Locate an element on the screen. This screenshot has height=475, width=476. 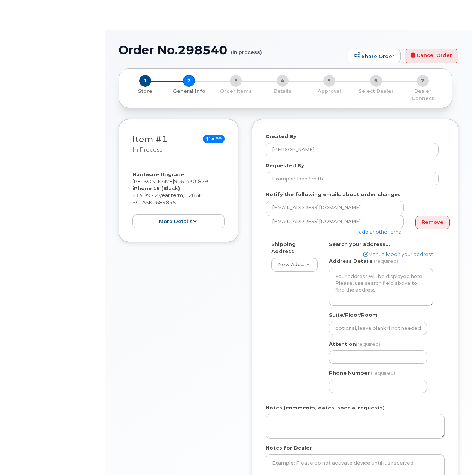
p: Store is located at coordinates (145, 91).